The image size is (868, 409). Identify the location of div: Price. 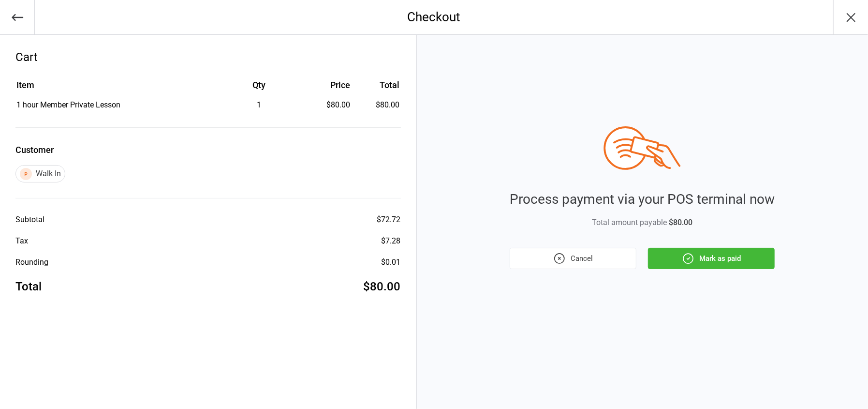
(326, 85).